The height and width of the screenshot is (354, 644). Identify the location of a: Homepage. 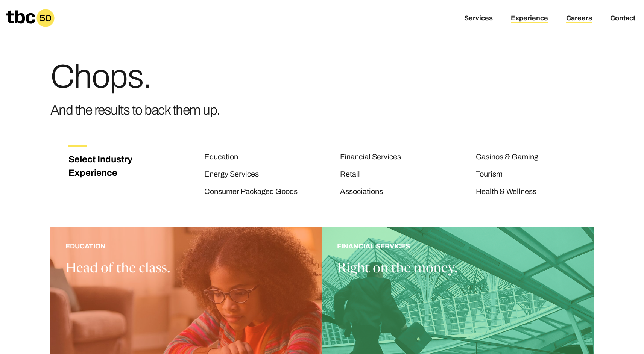
(30, 18).